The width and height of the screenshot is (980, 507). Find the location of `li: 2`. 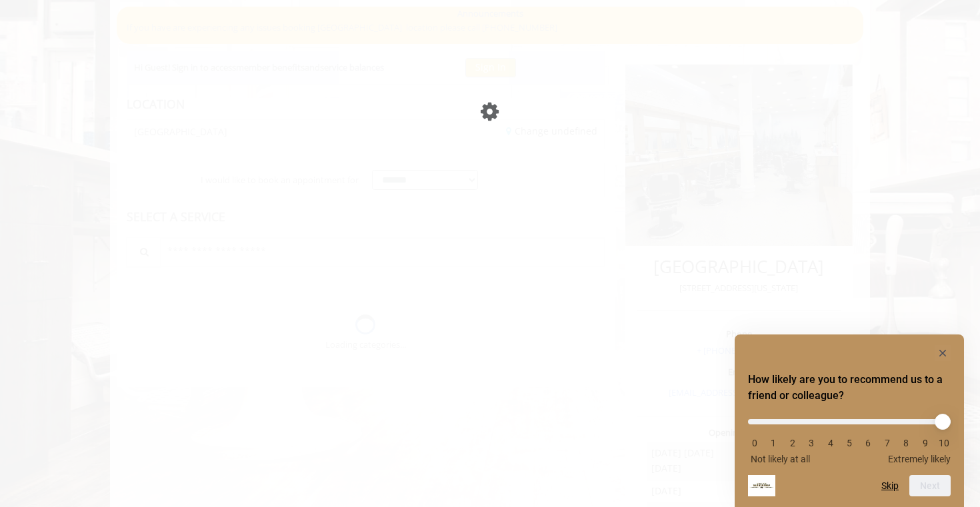

li: 2 is located at coordinates (793, 443).